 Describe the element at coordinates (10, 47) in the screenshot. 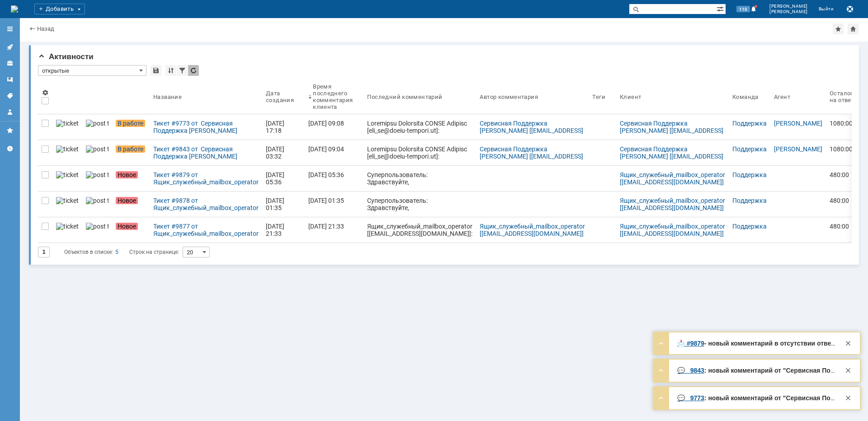

I see `a: Активности` at that location.